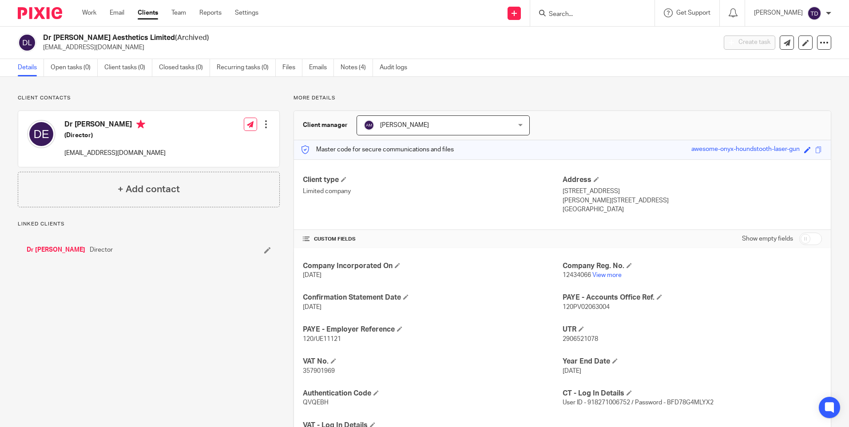  Describe the element at coordinates (117, 13) in the screenshot. I see `a: Email` at that location.